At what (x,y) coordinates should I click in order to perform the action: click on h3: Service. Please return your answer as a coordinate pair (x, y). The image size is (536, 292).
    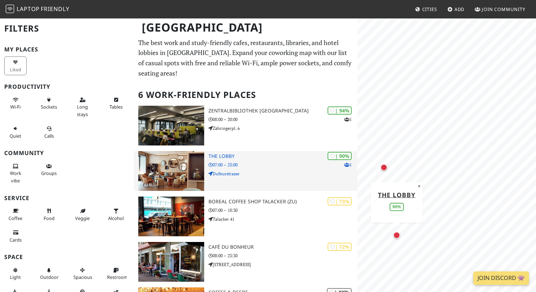
    Looking at the image, I should click on (67, 198).